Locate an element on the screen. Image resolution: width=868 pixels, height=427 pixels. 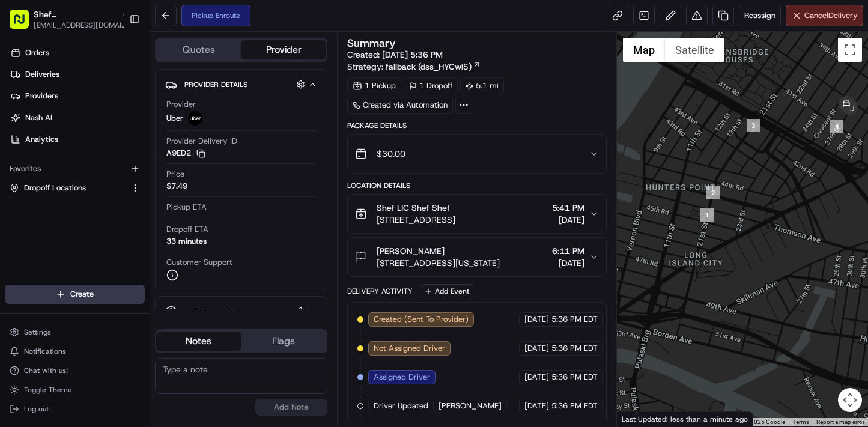
a: Terms (opens in new tab) is located at coordinates (801, 421).